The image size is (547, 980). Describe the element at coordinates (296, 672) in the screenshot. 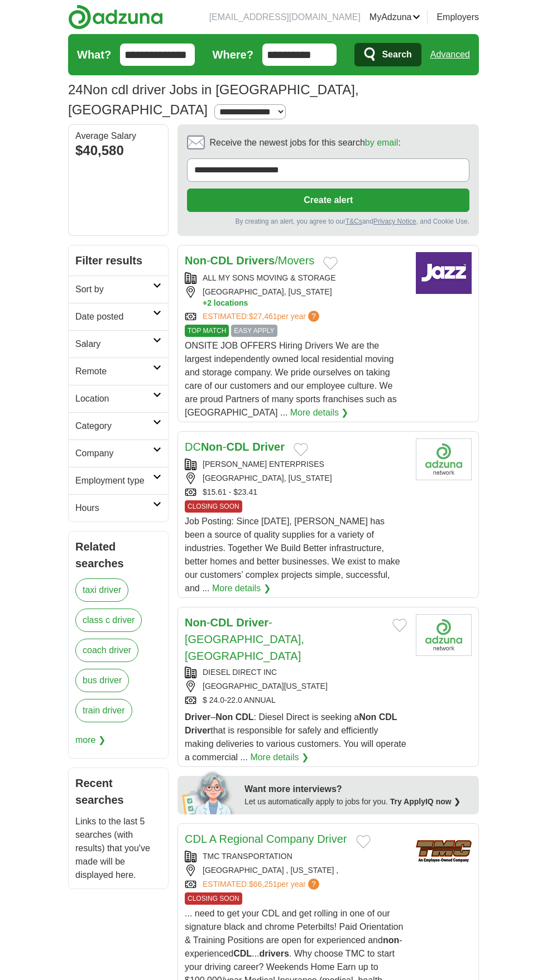

I see `div: DIESEL DIRECT INC` at that location.